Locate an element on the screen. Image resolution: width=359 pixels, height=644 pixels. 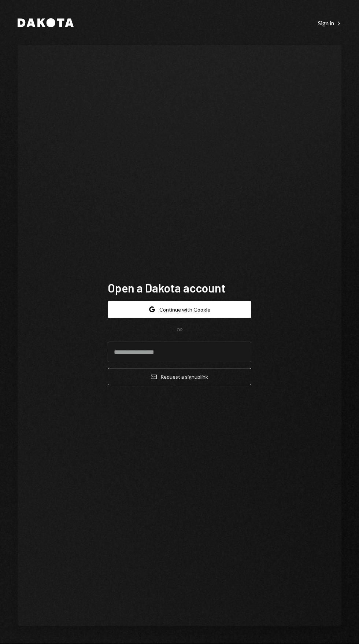
div: Sign in is located at coordinates (330, 23).